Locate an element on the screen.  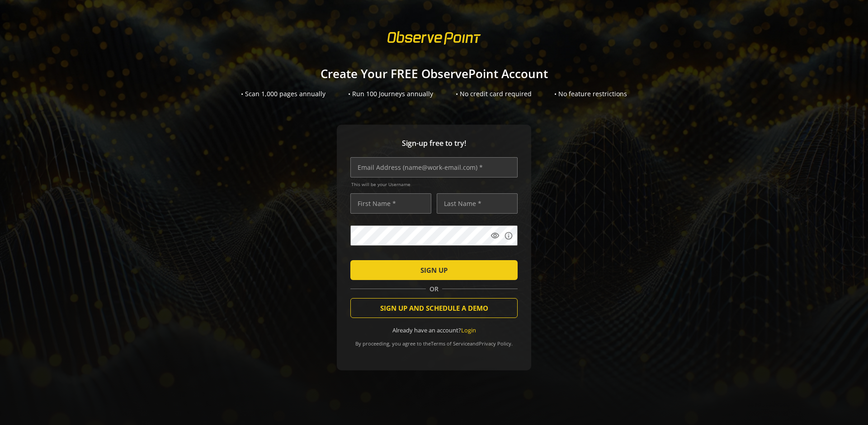
input: First Name * is located at coordinates (390, 204).